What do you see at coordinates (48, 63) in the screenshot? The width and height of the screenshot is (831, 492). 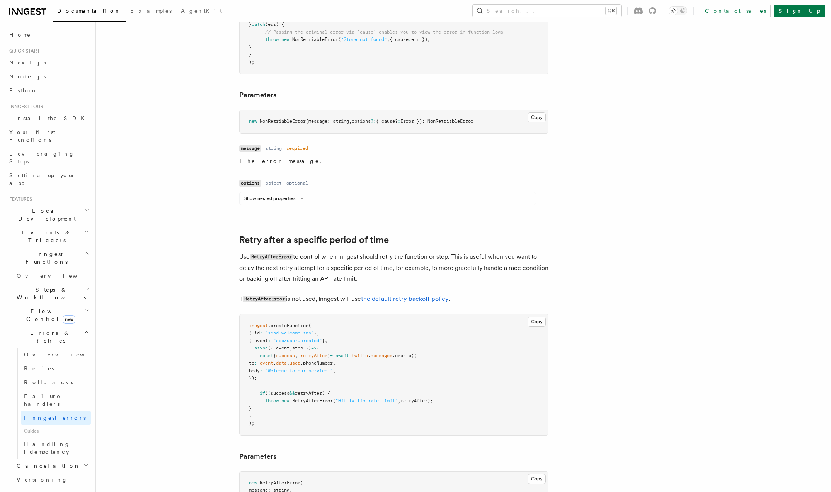 I see `a: Next.js` at bounding box center [48, 63].